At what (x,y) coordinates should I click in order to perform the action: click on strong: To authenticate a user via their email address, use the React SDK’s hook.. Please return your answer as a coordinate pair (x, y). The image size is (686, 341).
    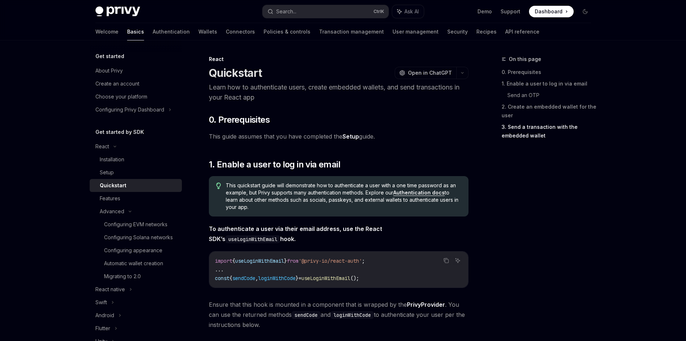
    Looking at the image, I should click on (295, 233).